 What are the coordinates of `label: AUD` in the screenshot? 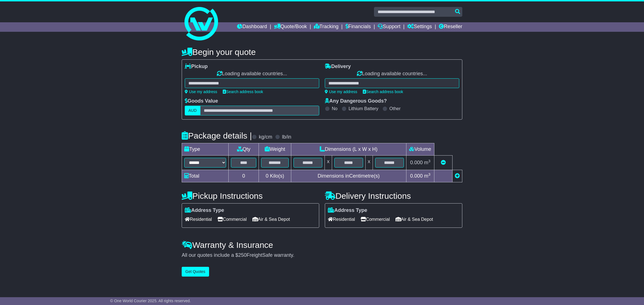 It's located at (192, 110).